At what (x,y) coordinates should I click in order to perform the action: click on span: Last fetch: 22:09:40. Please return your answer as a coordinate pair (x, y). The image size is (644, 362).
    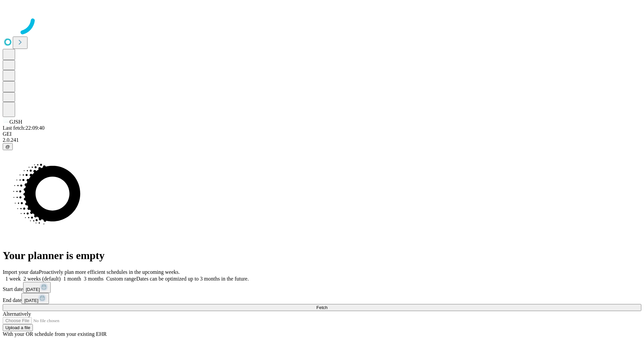
    Looking at the image, I should click on (24, 128).